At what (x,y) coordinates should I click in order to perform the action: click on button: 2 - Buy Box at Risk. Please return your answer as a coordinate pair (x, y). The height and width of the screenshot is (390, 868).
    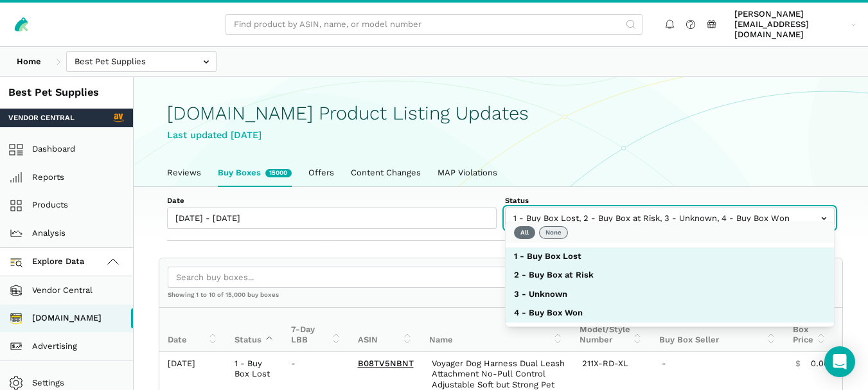
    Looking at the image, I should click on (669, 275).